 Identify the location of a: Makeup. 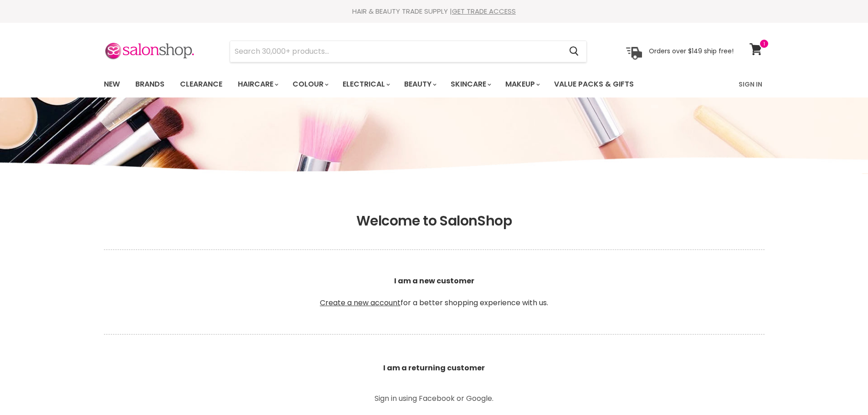
(522, 84).